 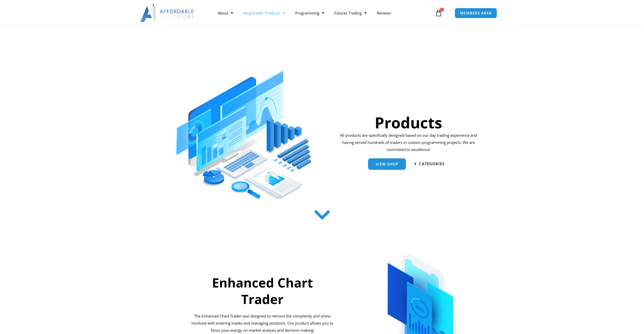 I want to click on h2: Enhanced Chart Trader, so click(x=262, y=291).